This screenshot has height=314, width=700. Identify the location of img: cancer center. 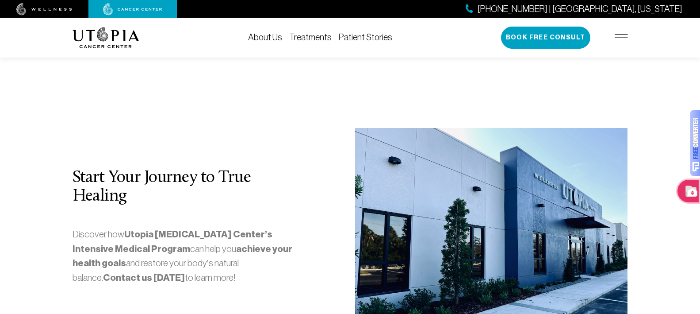
(133, 9).